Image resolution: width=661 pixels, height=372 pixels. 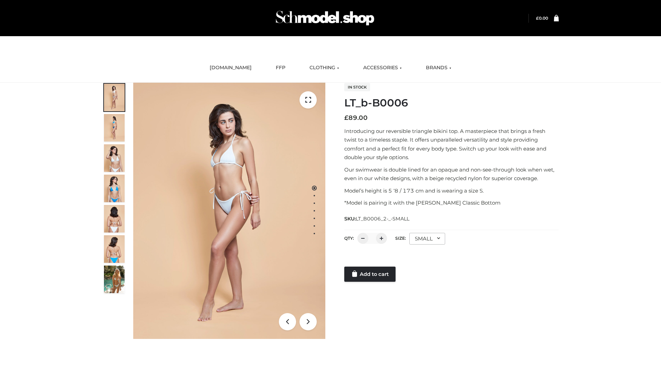 I want to click on span: SKU:, so click(x=377, y=219).